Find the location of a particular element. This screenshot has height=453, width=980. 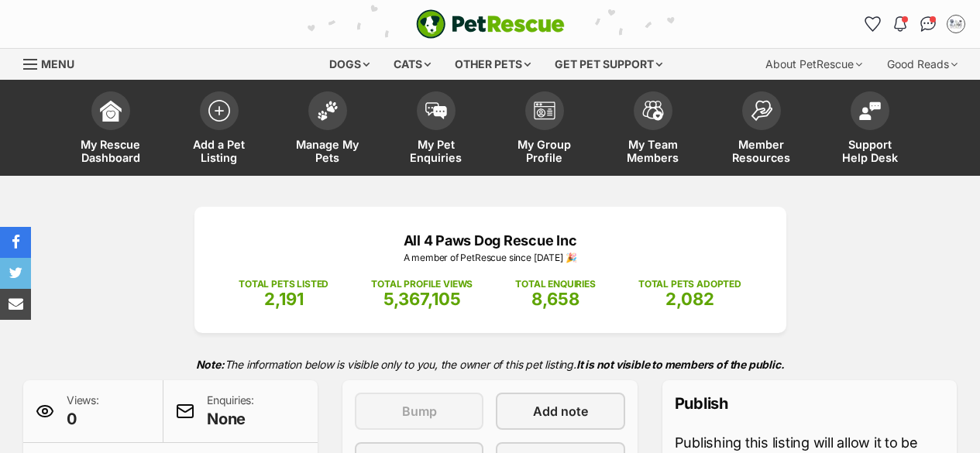

img: notifications-46538b983faf8c2785f20acdc204bb7945ddae34d4c08c2a6579f10ce5e182be.svg is located at coordinates (900, 24).